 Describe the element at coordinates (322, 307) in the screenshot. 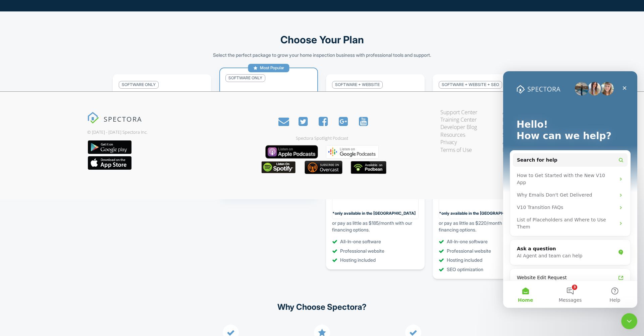

I see `h2: Why Choose Spectora?` at that location.